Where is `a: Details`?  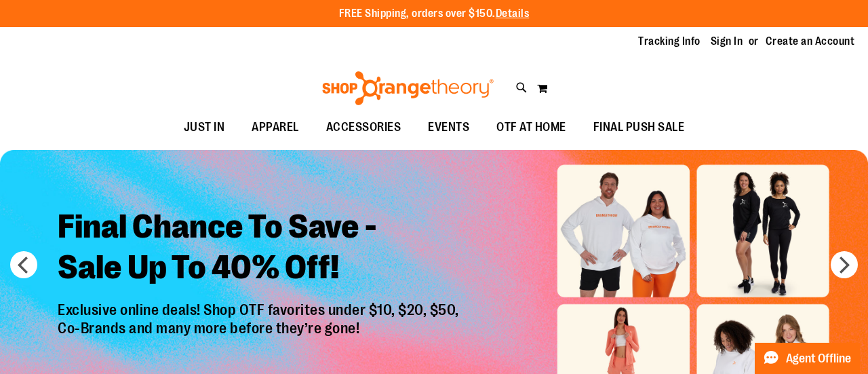 a: Details is located at coordinates (513, 14).